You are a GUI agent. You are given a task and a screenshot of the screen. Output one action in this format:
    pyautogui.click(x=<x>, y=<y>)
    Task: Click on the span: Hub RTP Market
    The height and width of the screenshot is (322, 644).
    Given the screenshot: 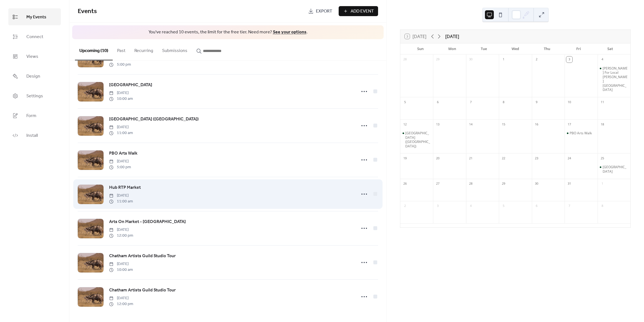 What is the action you would take?
    pyautogui.click(x=125, y=188)
    